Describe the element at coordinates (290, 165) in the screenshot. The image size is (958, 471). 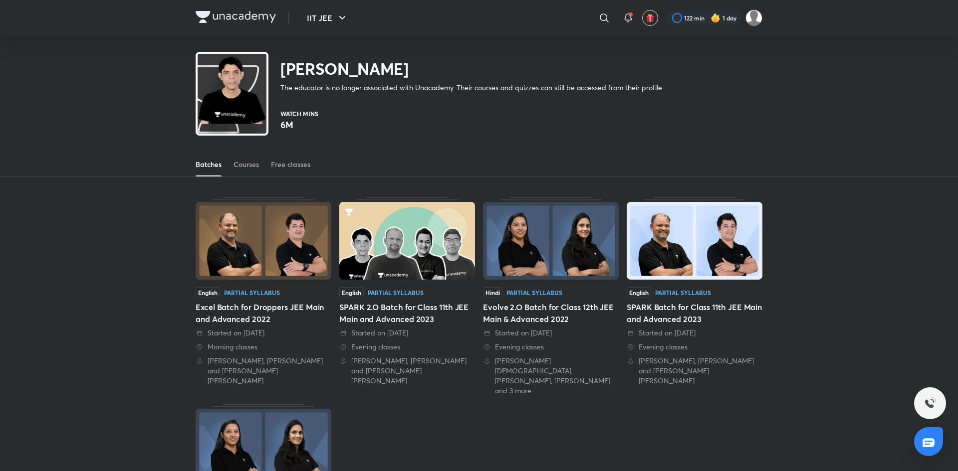
I see `a: Free classes` at that location.